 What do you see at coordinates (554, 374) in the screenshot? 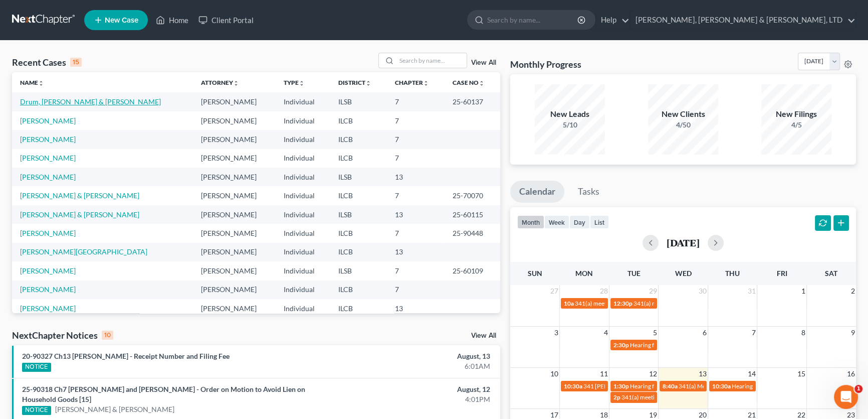
I see `span: 10` at bounding box center [554, 374].